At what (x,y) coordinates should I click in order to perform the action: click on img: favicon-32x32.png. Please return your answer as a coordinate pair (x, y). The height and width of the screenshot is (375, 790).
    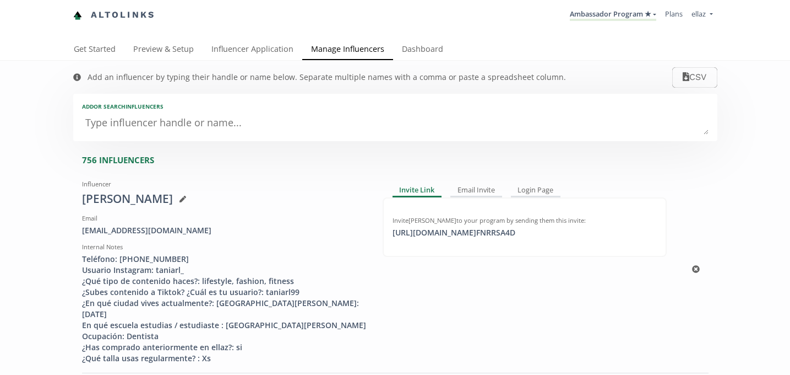
    Looking at the image, I should click on (78, 15).